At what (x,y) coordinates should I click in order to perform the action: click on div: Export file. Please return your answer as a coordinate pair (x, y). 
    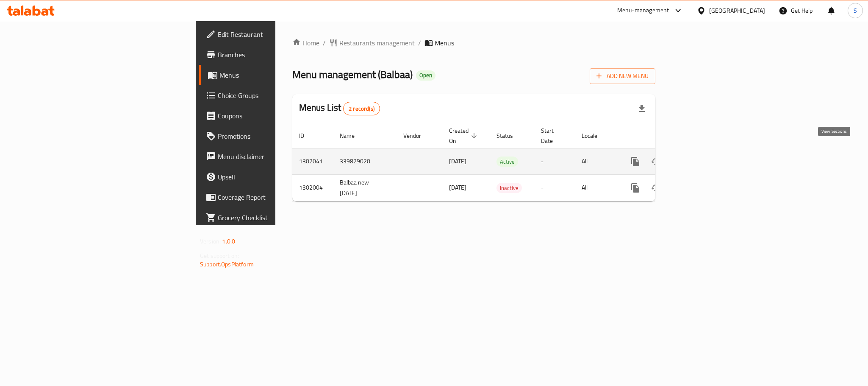
    Looking at the image, I should click on (642, 109).